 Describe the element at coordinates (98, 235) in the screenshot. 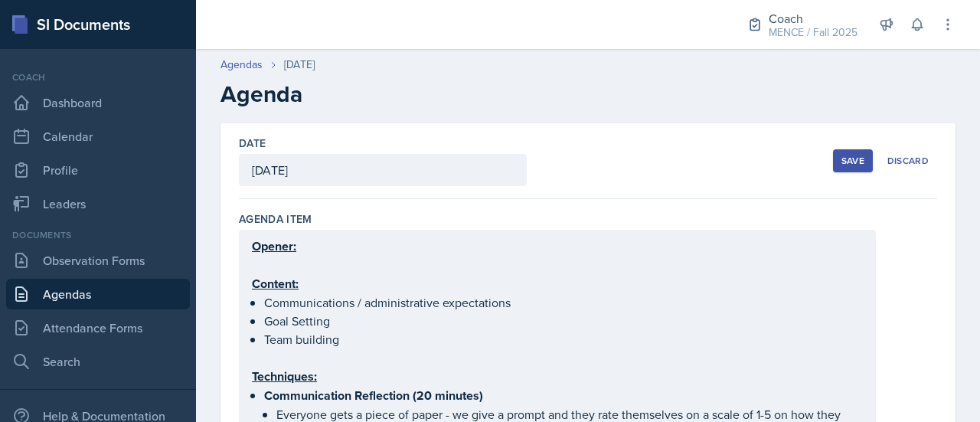

I see `div: Documents` at that location.